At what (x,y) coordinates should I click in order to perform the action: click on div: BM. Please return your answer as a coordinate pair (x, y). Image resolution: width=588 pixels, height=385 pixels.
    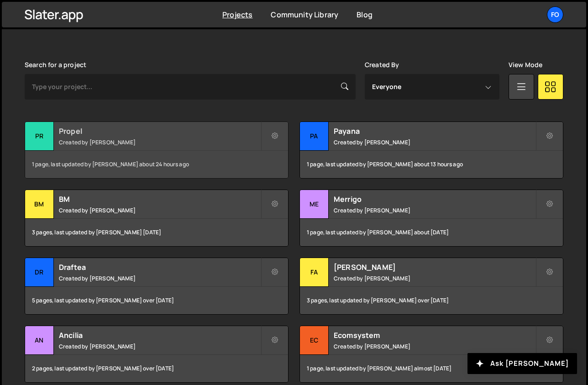
    Looking at the image, I should click on (39, 204).